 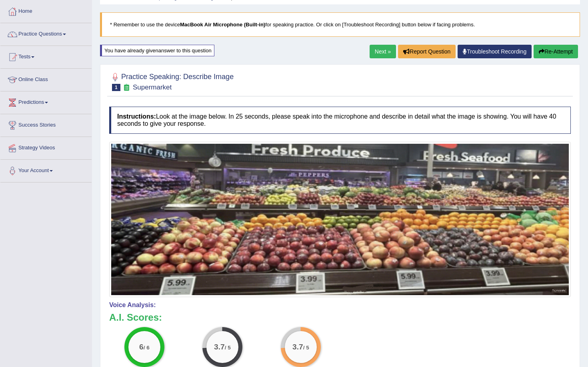 I want to click on h4: Voice Analysis:, so click(x=340, y=305).